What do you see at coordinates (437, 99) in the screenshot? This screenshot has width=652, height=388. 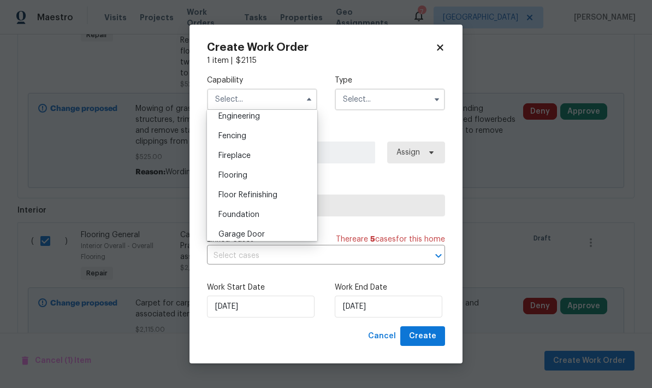 I see `button: Show options` at bounding box center [437, 99].